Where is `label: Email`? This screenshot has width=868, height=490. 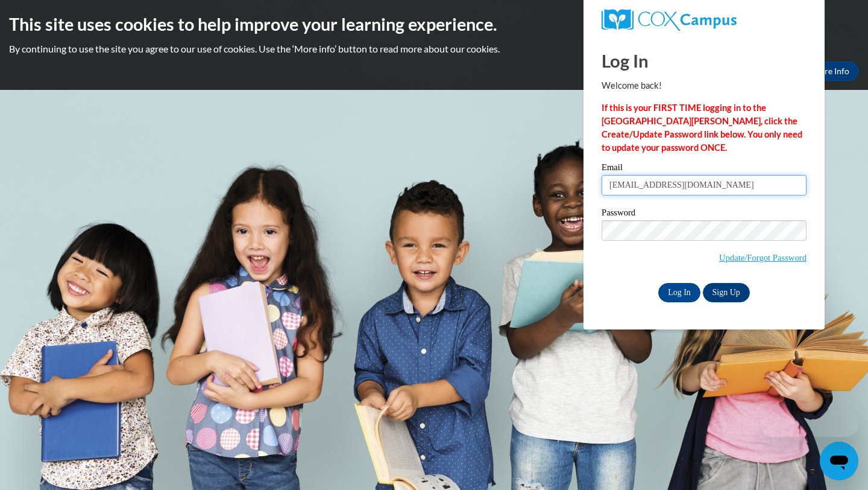
label: Email is located at coordinates (704, 169).